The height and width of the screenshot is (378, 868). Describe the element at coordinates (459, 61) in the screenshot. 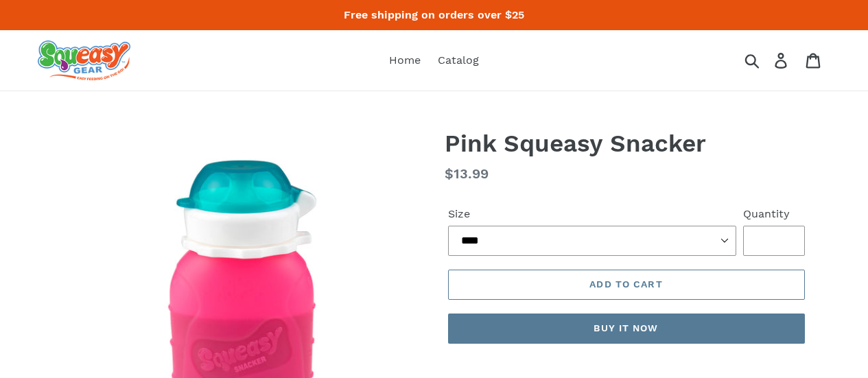

I see `span: Catalog` at that location.